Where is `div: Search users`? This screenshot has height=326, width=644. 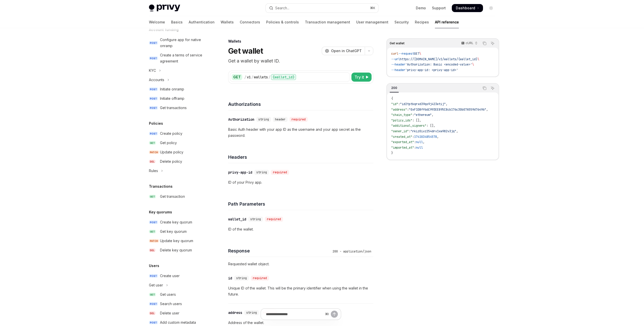
div: Search users is located at coordinates (171, 304).